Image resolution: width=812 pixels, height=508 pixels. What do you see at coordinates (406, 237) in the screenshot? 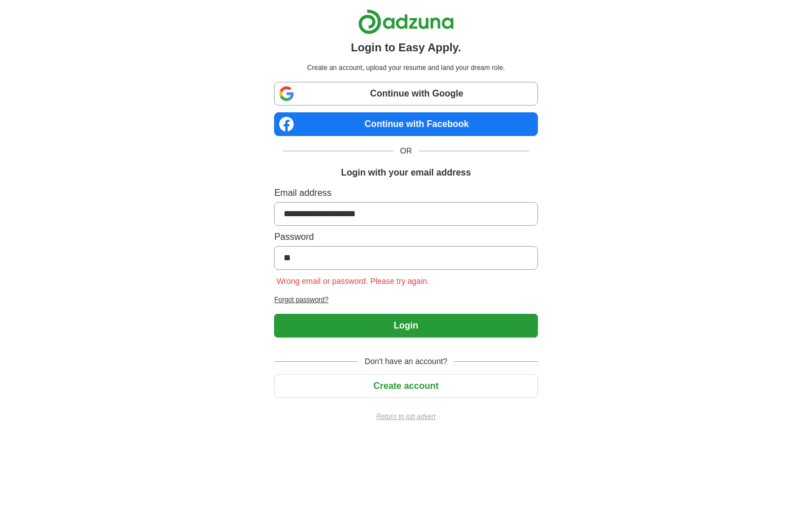
I see `label: Password` at bounding box center [406, 237].